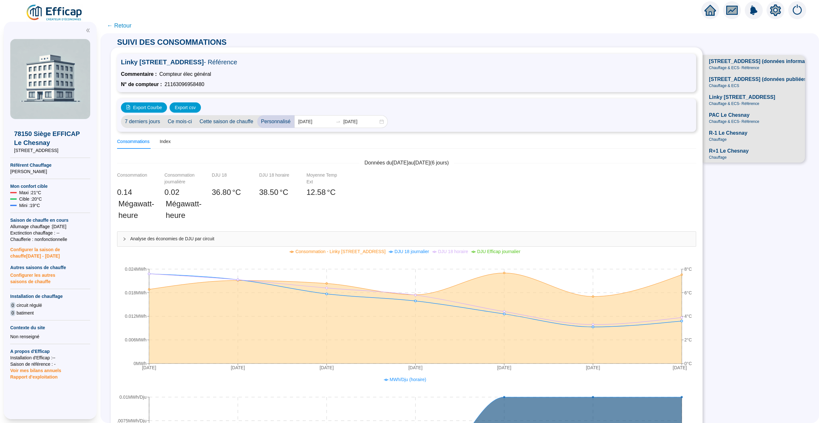  I want to click on span: N° de compteur :, so click(141, 84).